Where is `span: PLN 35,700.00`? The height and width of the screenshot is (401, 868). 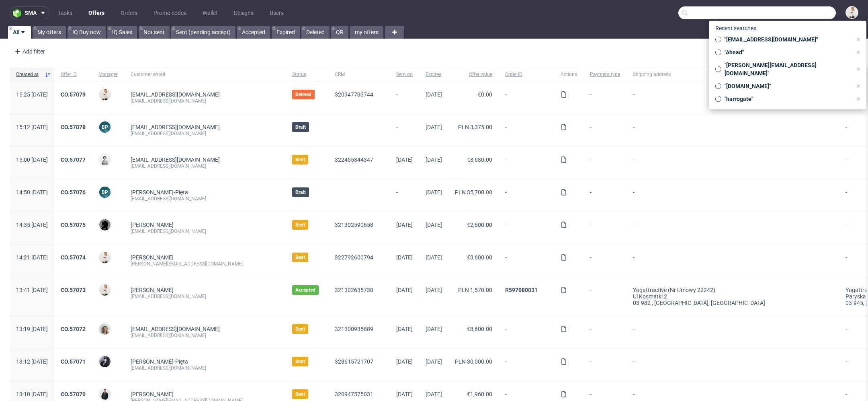
span: PLN 35,700.00 is located at coordinates (474, 192).